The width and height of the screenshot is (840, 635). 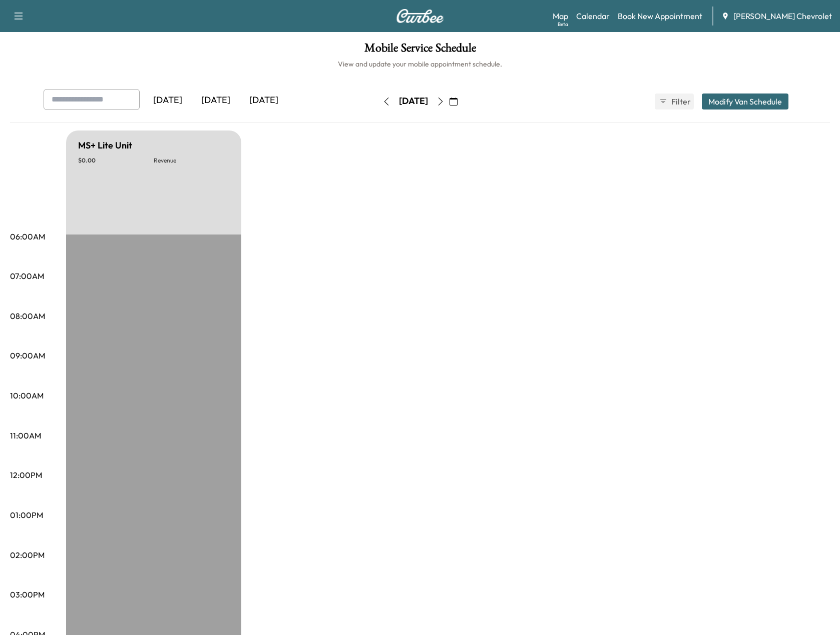 What do you see at coordinates (27, 237) in the screenshot?
I see `p: 06:00AM` at bounding box center [27, 237].